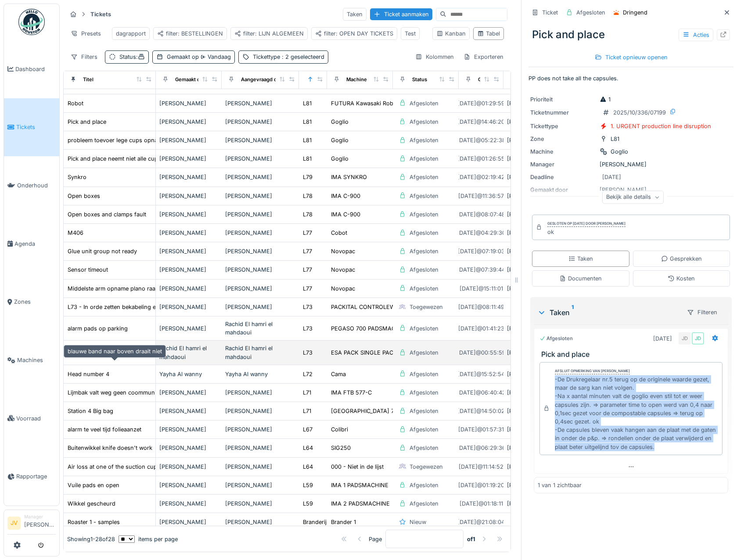  Describe the element at coordinates (410, 34) in the screenshot. I see `div: Test` at that location.